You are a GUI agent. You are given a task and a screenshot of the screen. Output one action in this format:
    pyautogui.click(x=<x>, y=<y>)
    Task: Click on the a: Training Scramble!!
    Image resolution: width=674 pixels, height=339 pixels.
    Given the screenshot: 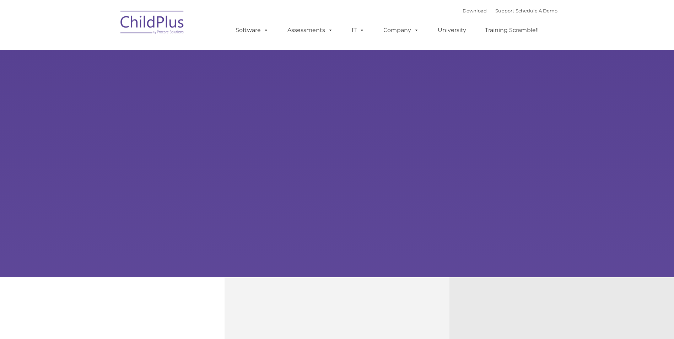 What is the action you would take?
    pyautogui.click(x=512, y=30)
    